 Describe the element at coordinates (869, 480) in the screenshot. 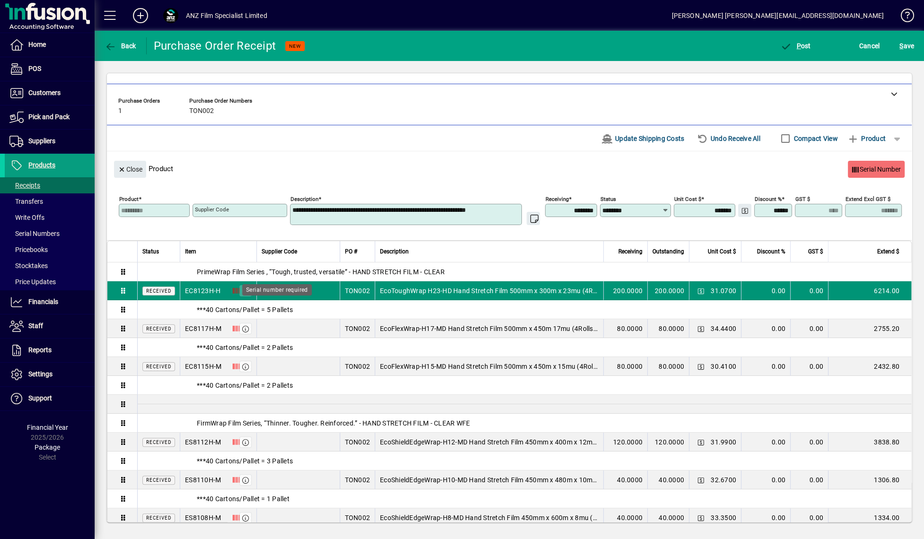

I see `td: 1306.80` at that location.